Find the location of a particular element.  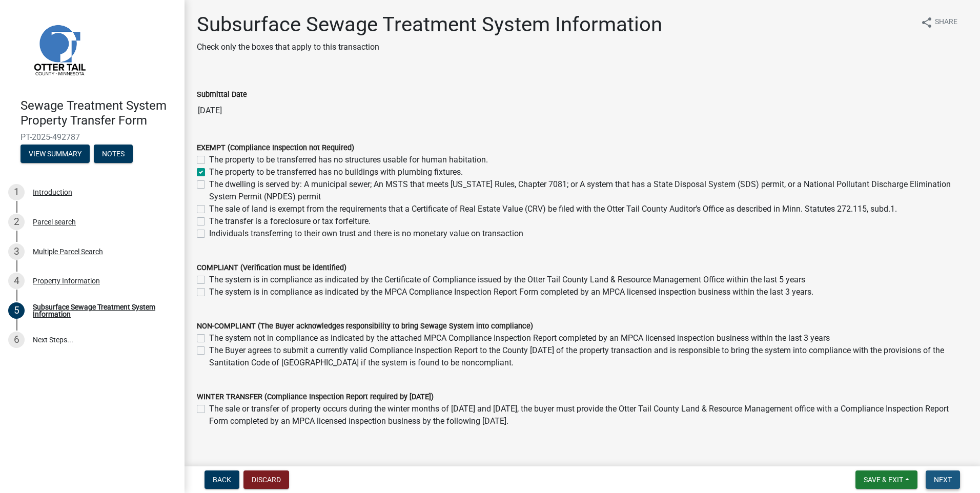

button: Discard is located at coordinates (266, 480).